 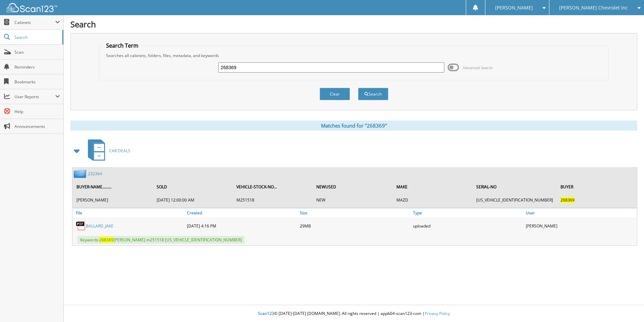 I want to click on a: User, so click(x=580, y=212).